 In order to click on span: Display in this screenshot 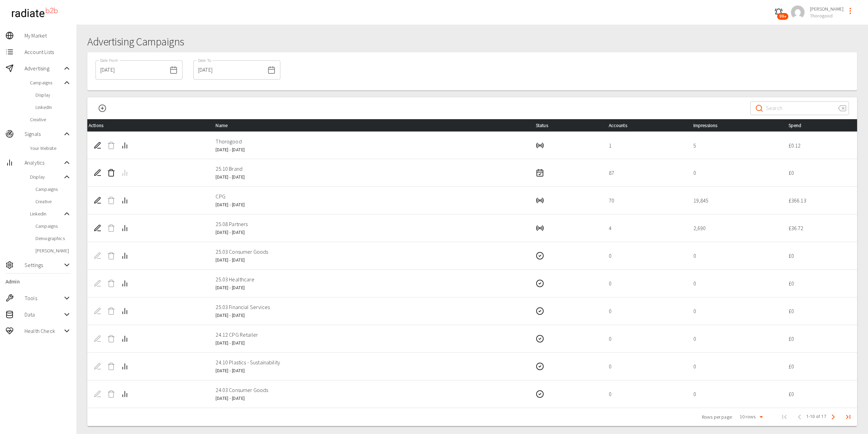, I will do `click(53, 95)`.